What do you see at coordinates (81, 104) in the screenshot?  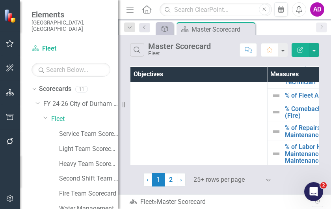 I see `a: FY 24-26 City of Durham Strategic Plan` at bounding box center [81, 104].